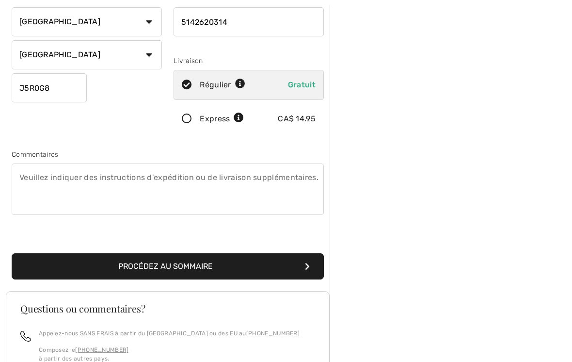  What do you see at coordinates (168, 155) in the screenshot?
I see `div: Commentaires` at bounding box center [168, 155].